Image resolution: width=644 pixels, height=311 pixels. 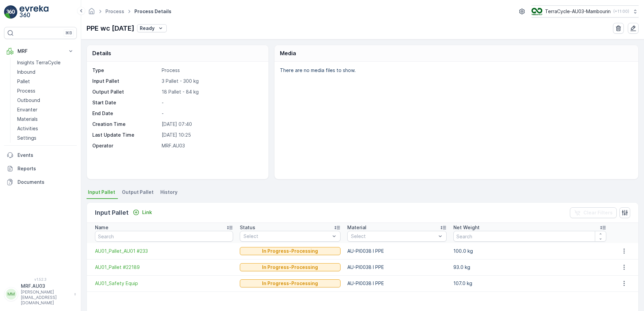 I want to click on a: Envanter, so click(x=45, y=110).